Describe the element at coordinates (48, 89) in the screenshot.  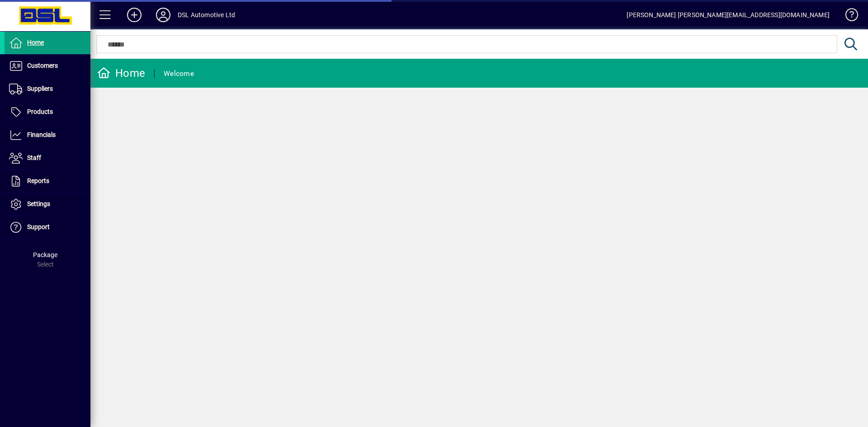
I see `a: Suppliers` at that location.